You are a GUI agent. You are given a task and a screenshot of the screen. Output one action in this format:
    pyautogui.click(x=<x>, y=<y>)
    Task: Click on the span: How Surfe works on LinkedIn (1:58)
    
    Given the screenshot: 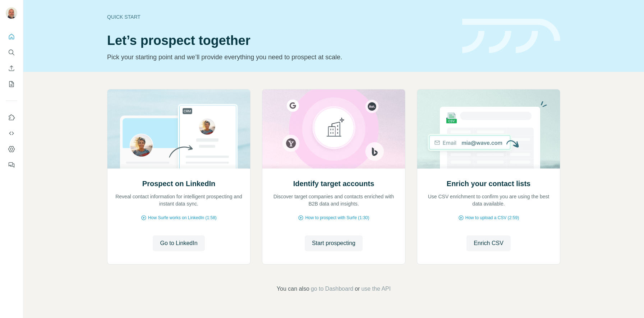 What is the action you would take?
    pyautogui.click(x=182, y=217)
    